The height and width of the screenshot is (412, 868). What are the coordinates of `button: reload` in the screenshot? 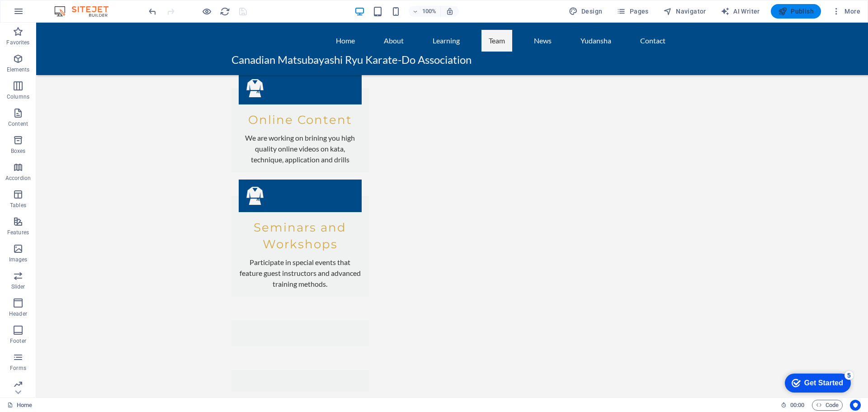 It's located at (225, 12).